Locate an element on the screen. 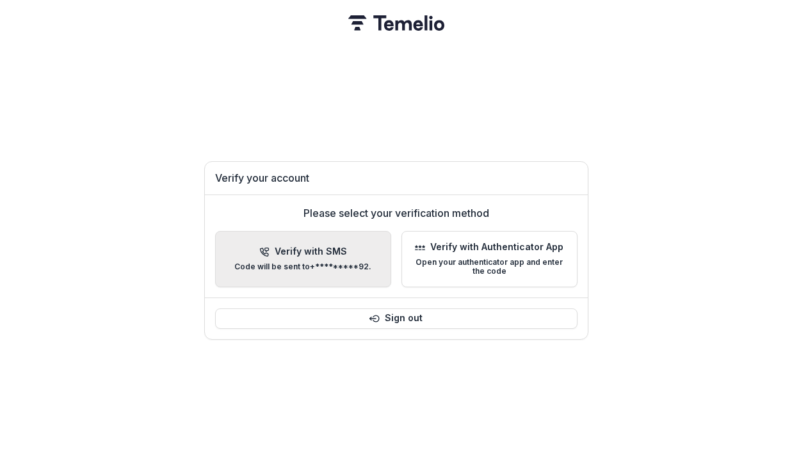 The height and width of the screenshot is (460, 792). p: Verify with Authenticator App is located at coordinates (497, 247).